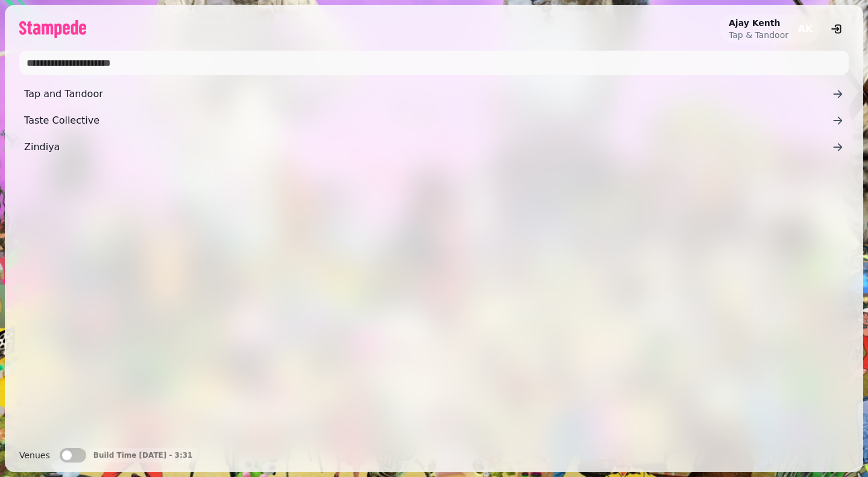 This screenshot has width=868, height=477. What do you see at coordinates (434, 147) in the screenshot?
I see `a: Zindiya` at bounding box center [434, 147].